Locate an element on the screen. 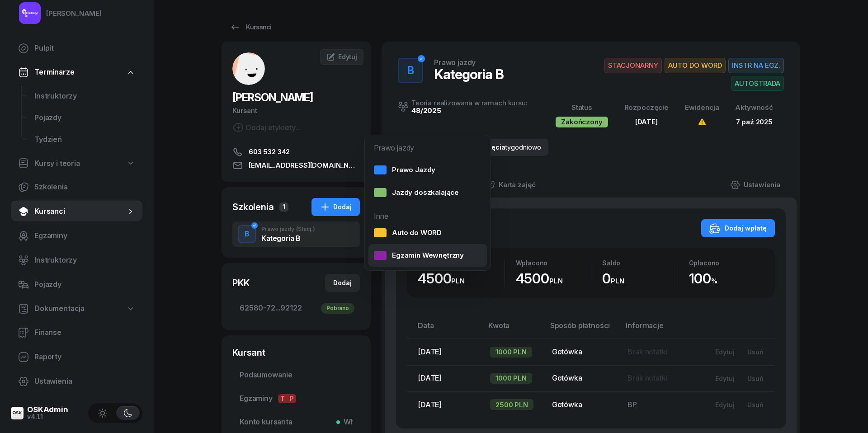 This screenshot has height=433, width=868. div: 0 is located at coordinates (640, 278).